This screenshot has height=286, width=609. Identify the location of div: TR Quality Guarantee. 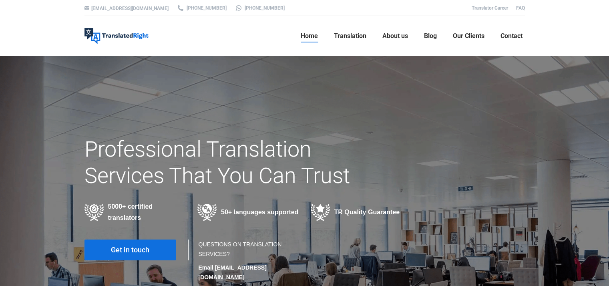
(361, 212).